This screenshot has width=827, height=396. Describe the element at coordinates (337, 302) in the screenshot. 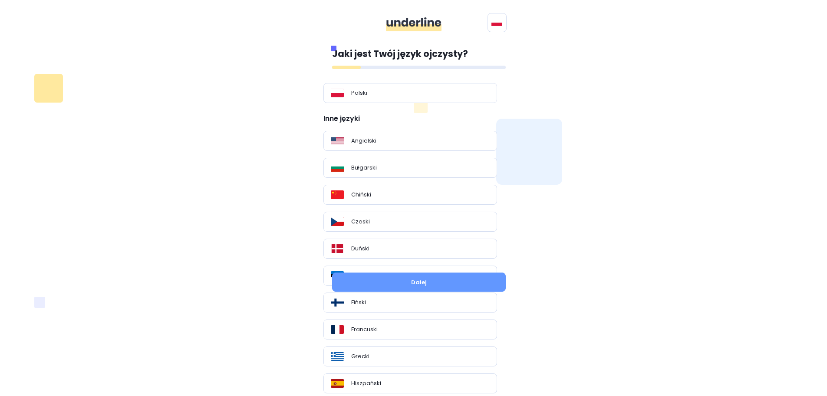

I see `img: Flag_of_Finland.svg` at that location.